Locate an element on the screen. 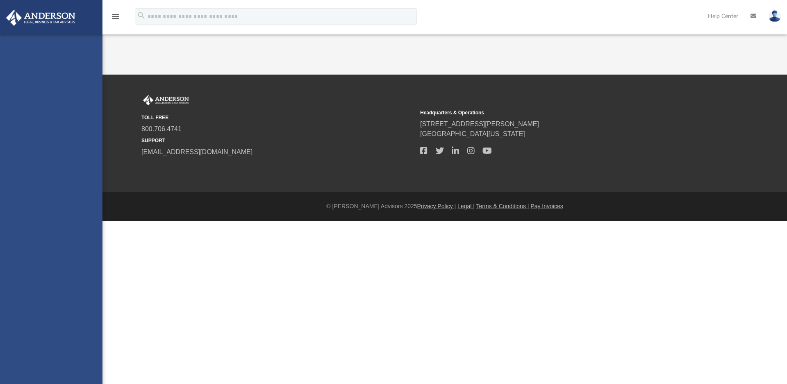 This screenshot has height=384, width=787. a: Terms & Conditions | is located at coordinates (502, 206).